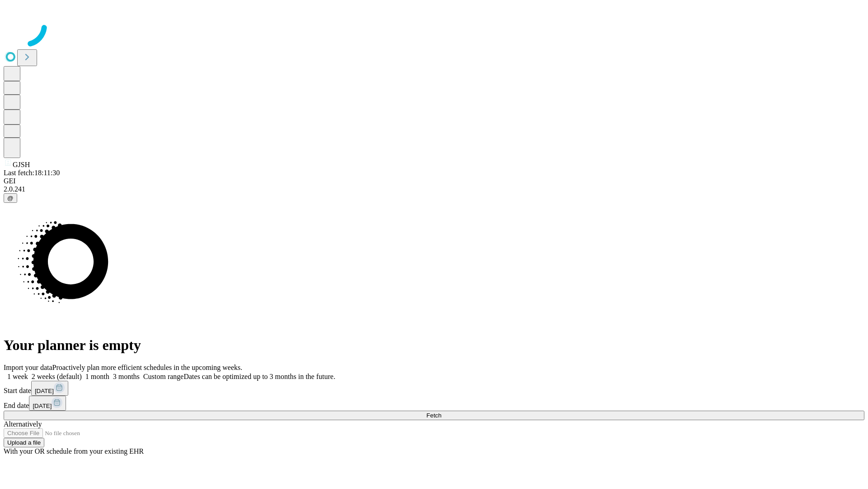 The width and height of the screenshot is (868, 489). Describe the element at coordinates (24, 442) in the screenshot. I see `button: Upload a file` at that location.